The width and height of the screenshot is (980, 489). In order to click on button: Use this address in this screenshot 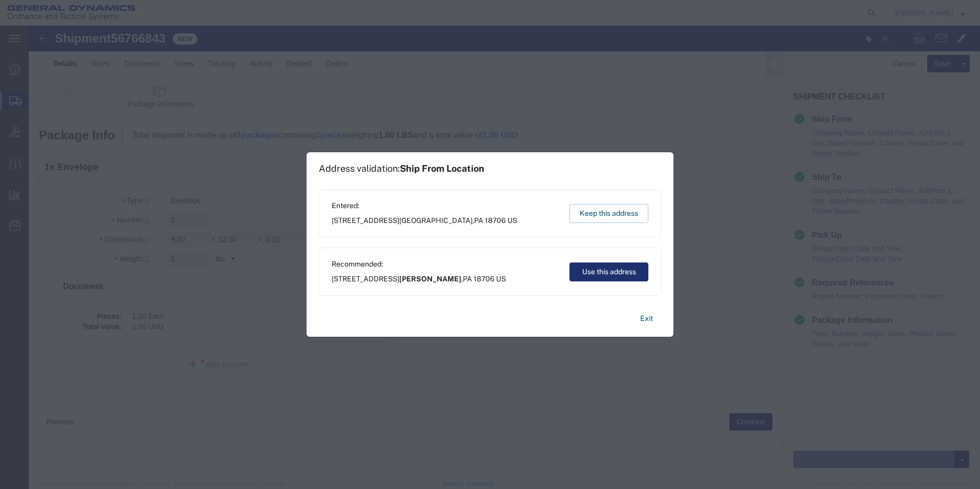, I will do `click(609, 272)`.